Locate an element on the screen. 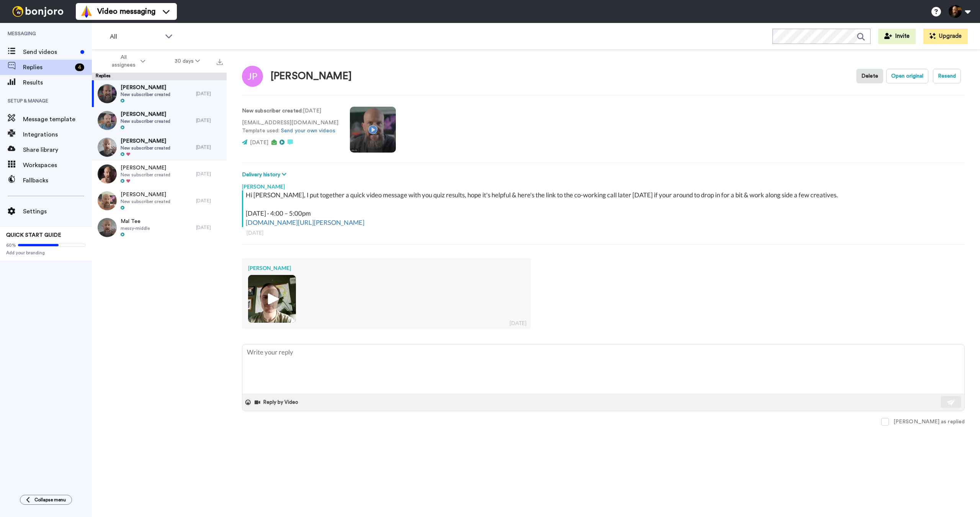  span: 60% is located at coordinates (11, 245).